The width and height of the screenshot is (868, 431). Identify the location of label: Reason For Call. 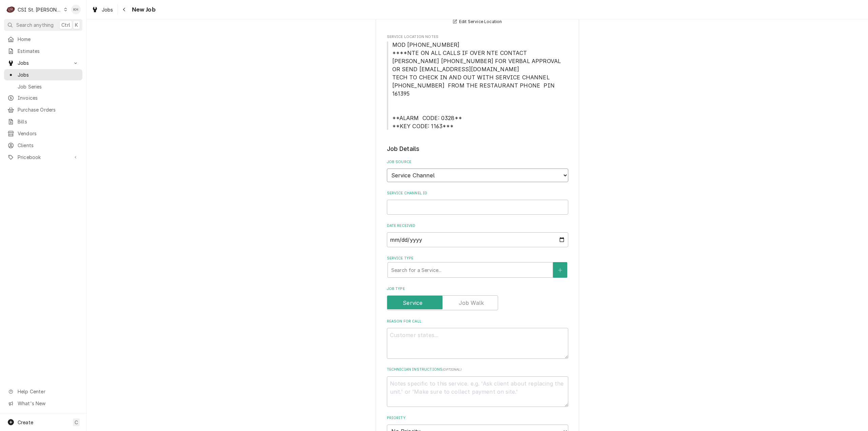
(477, 321).